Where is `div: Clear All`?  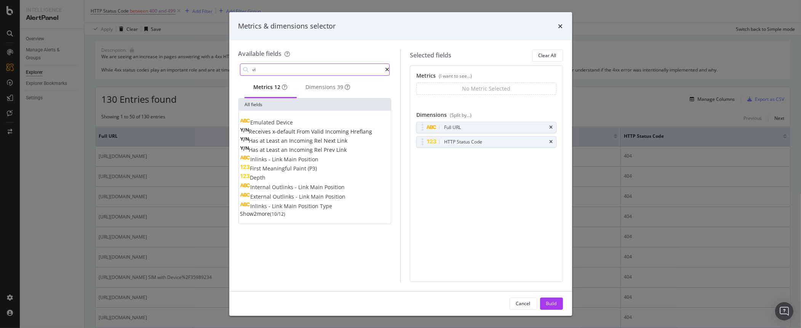
div: Clear All is located at coordinates (547, 55).